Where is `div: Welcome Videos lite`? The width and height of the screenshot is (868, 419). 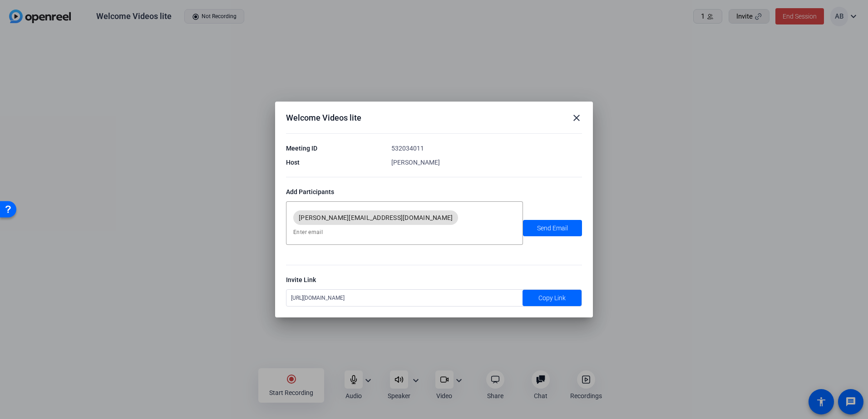
div: Welcome Videos lite is located at coordinates (323, 118).